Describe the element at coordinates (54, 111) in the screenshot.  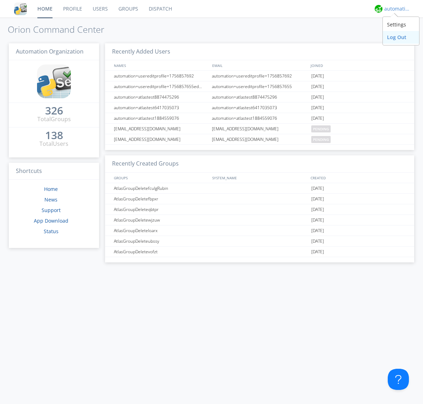
I see `a: 326` at that location.